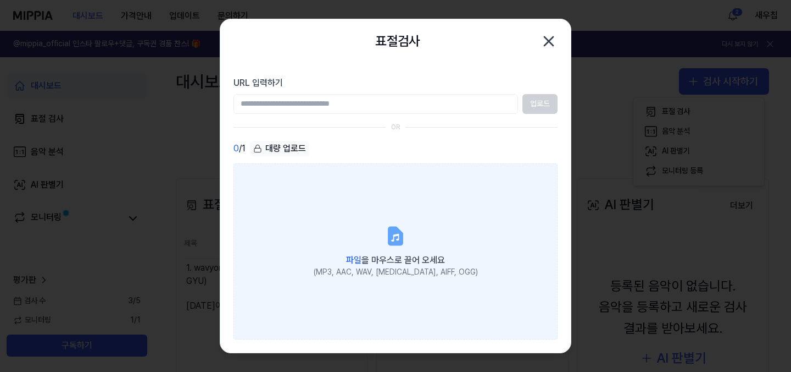  Describe the element at coordinates (280, 148) in the screenshot. I see `div: 대량 업로드` at that location.